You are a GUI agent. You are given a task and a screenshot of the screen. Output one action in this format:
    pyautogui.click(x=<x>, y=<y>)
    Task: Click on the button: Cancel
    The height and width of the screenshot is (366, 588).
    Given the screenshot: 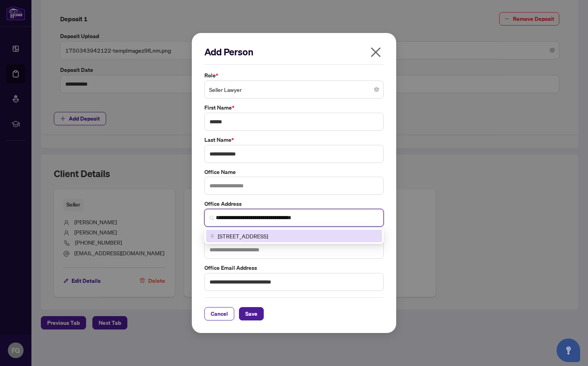 What is the action you would take?
    pyautogui.click(x=219, y=313)
    